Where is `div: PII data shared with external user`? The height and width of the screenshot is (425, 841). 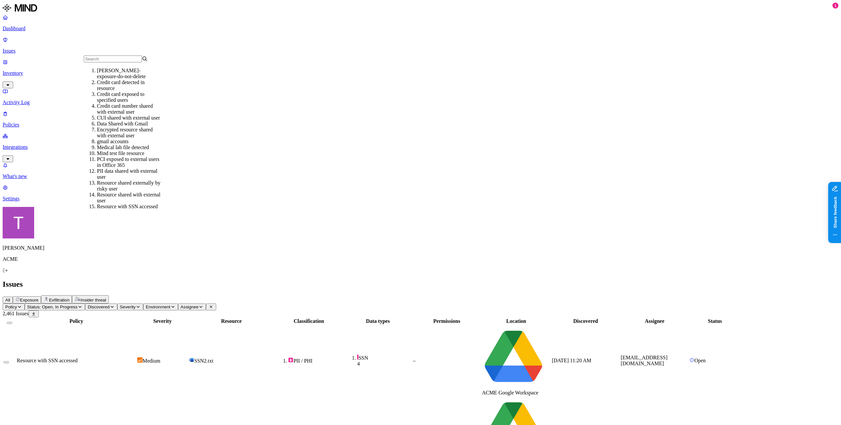
div: PII data shared with external user is located at coordinates (129, 174).